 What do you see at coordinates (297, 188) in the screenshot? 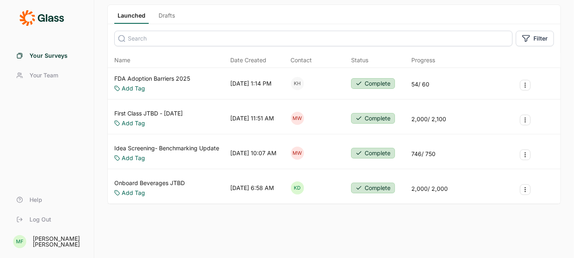
I see `div: KD` at bounding box center [297, 188].